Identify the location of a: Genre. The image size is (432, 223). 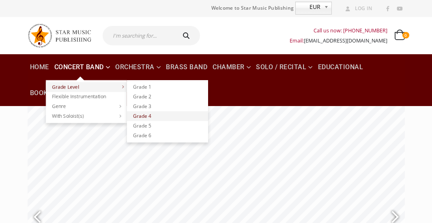
(86, 107).